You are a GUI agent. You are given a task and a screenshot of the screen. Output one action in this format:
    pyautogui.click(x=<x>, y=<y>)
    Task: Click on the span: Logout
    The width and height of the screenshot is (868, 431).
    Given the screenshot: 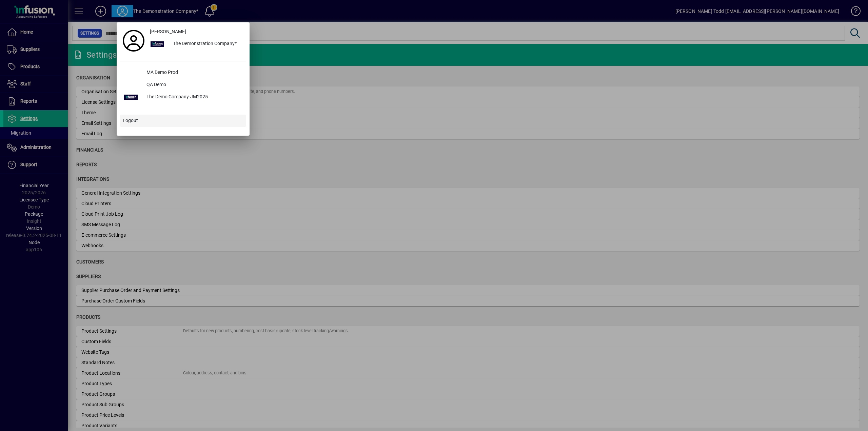 What is the action you would take?
    pyautogui.click(x=131, y=121)
    